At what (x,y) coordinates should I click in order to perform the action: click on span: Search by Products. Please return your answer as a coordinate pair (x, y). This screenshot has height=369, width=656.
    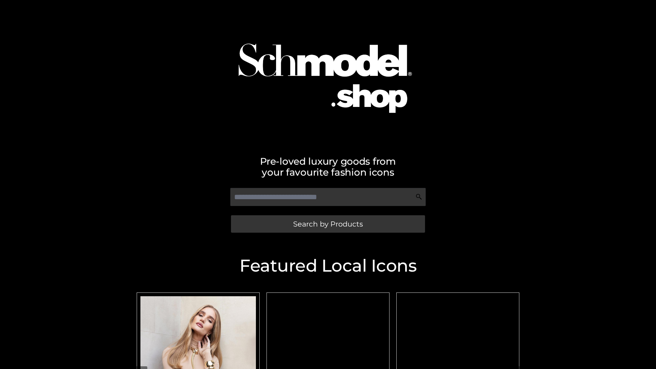
    Looking at the image, I should click on (328, 224).